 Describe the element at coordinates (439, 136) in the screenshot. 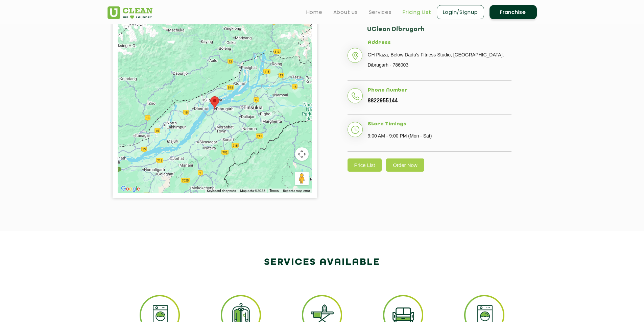

I see `p: 9:00 AM - 9:00 PM (Mon - Sat)` at that location.